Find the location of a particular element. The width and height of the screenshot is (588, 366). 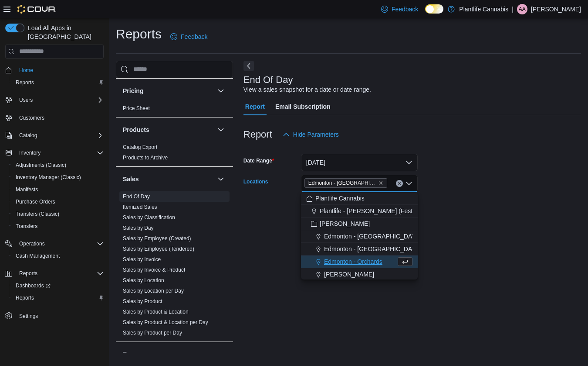

div: Andrew Aylward is located at coordinates (522, 9).